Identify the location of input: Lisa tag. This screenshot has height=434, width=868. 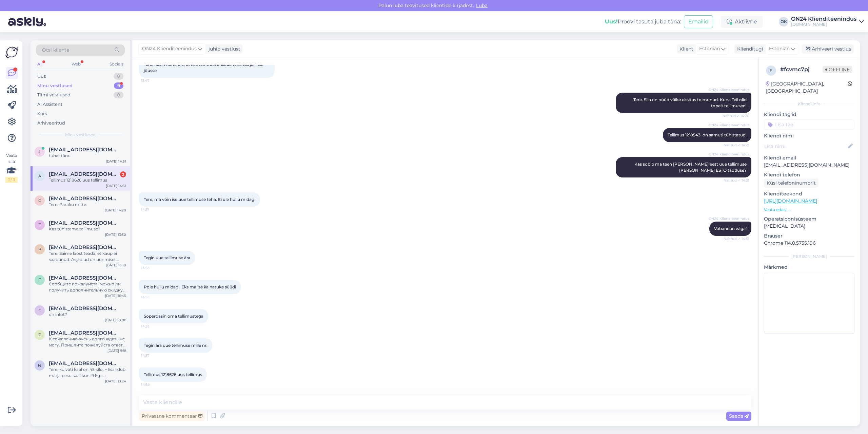
(809, 124).